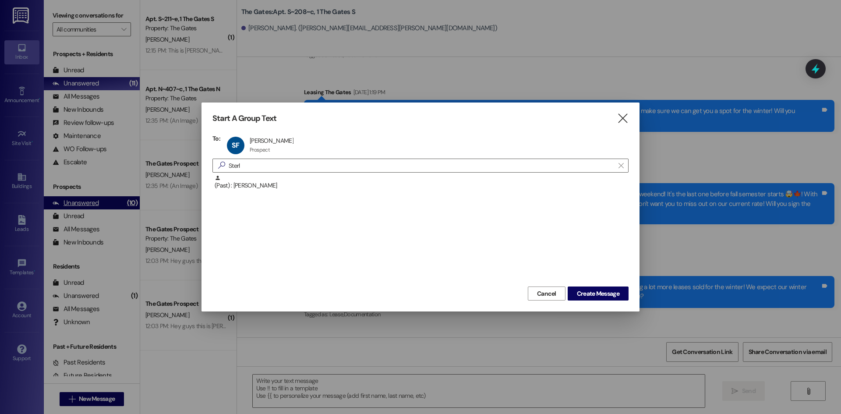  Describe the element at coordinates (621, 166) in the screenshot. I see `button: Clear text` at that location.